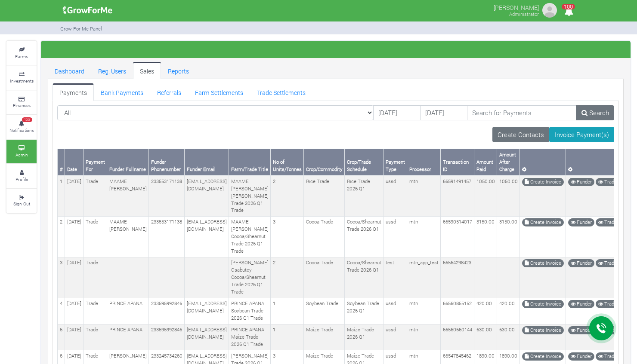 The width and height of the screenshot is (637, 364). I want to click on a: Dashboard, so click(70, 70).